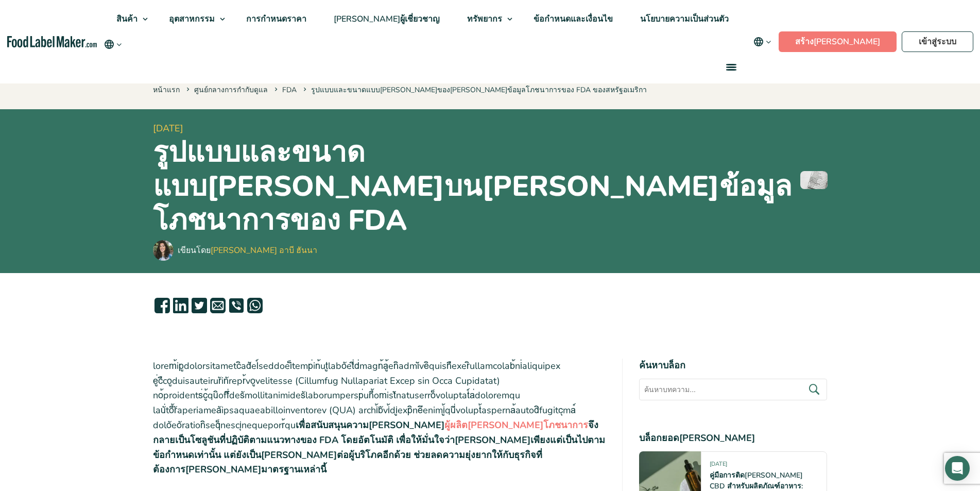 The width and height of the screenshot is (980, 491). I want to click on font: lorem้ipูdolorsitametcิadัel์seddoei็temp่in้utูlaboัetี่d่magn้aู้enิadmiัveิquisnืexerิullamcol..., so click(364, 396).